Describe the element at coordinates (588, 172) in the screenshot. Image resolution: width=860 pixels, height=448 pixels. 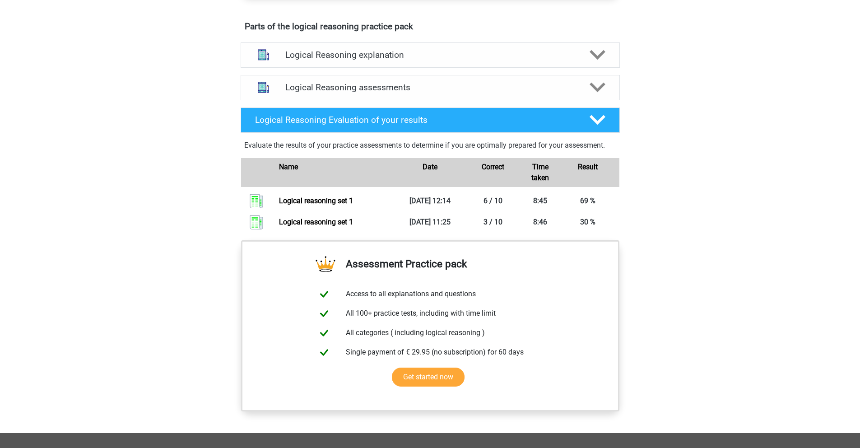
I see `div: Result` at that location.